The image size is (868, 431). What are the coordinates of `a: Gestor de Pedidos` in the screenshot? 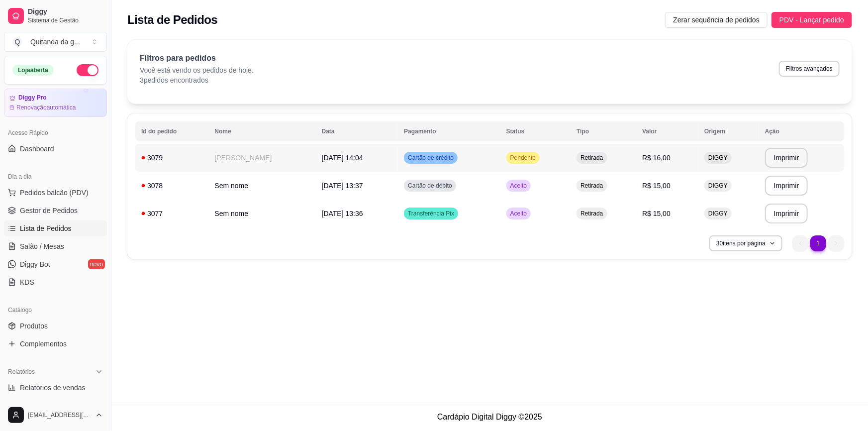 It's located at (55, 210).